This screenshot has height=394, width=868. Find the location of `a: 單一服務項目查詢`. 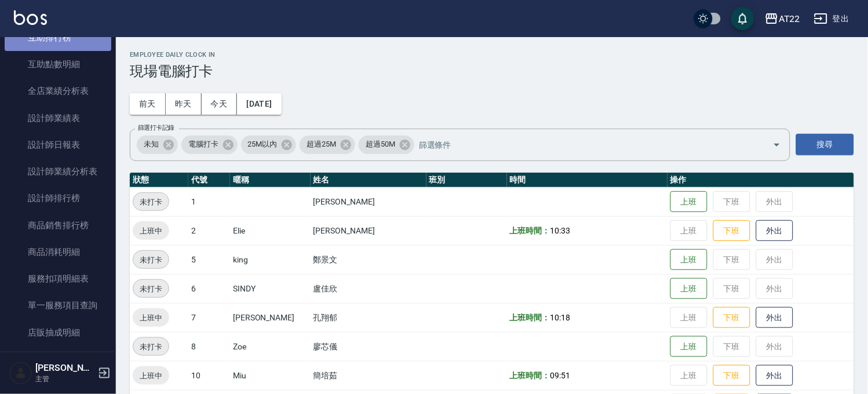

a: 單一服務項目查詢 is located at coordinates (58, 306).